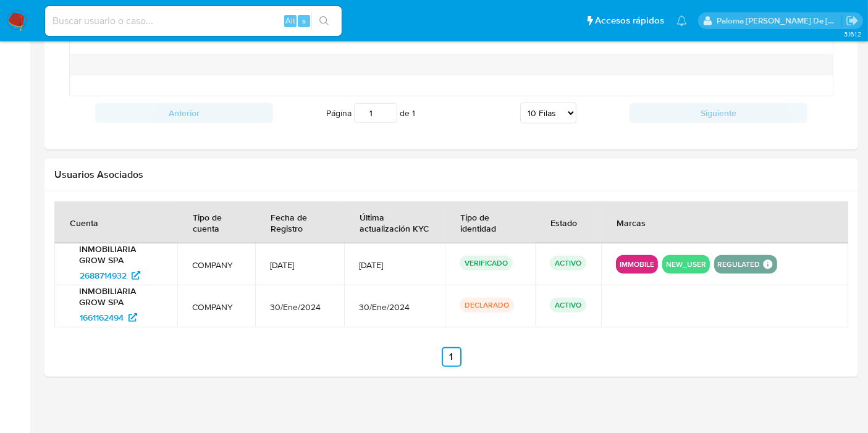 The image size is (868, 433). I want to click on p: paloma.falcondesoto@mercadolibre.cl, so click(780, 20).